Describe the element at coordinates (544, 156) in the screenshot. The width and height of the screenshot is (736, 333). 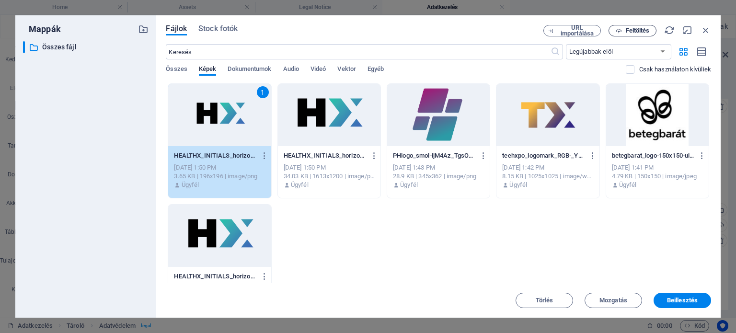
I see `p: techxpo_logomark_RGB-_Y9W8PbLcMEsU71fAvcxLg.webp` at that location.